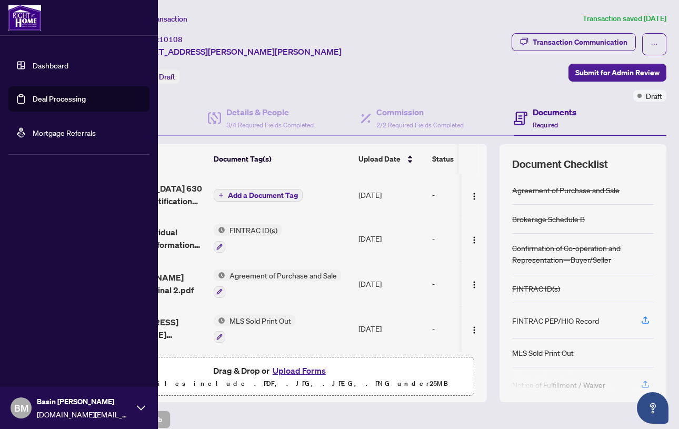 This screenshot has width=679, height=429. I want to click on span: Submit for Admin Review, so click(617, 73).